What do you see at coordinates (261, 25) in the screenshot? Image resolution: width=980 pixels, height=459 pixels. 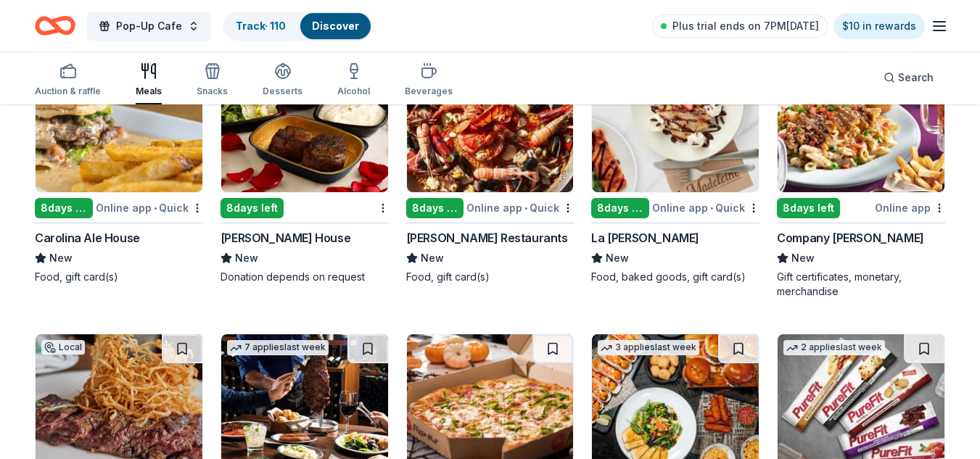 I see `a: Track· 110` at bounding box center [261, 25].